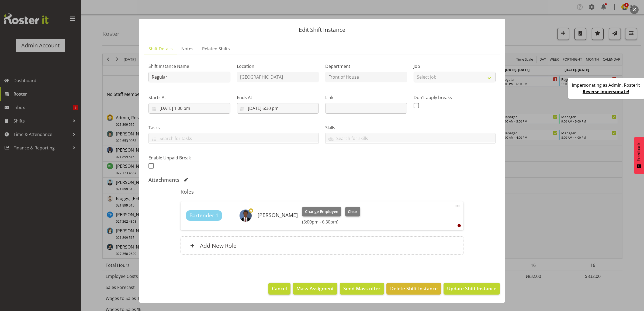  What do you see at coordinates (362, 288) in the screenshot?
I see `button: Send Mass offer` at bounding box center [362, 288].